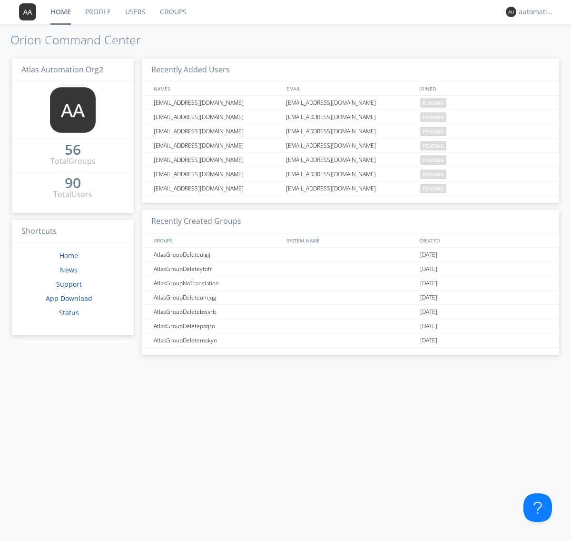 This screenshot has width=571, height=541. What do you see at coordinates (217, 326) in the screenshot?
I see `div: AtlasGroupDeletepaqro` at bounding box center [217, 326].